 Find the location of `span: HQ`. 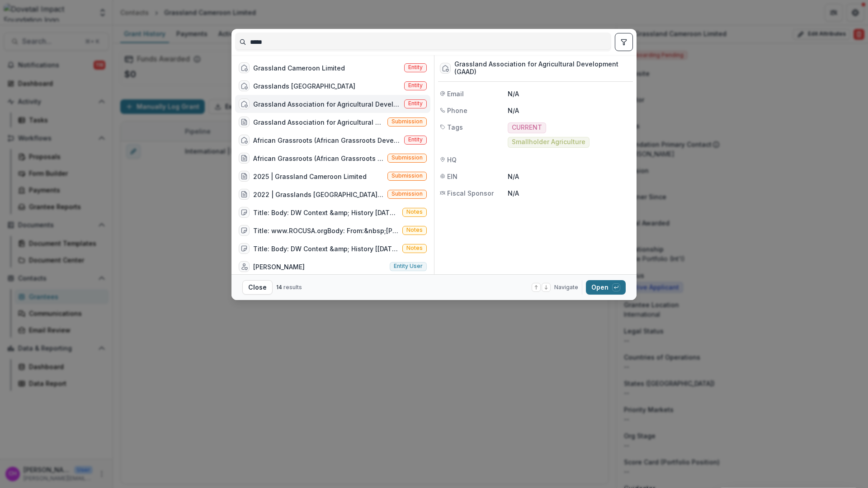

span: HQ is located at coordinates (451, 159).